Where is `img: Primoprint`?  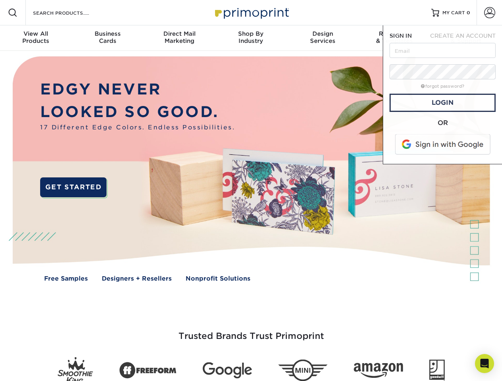 img: Primoprint is located at coordinates (251, 12).